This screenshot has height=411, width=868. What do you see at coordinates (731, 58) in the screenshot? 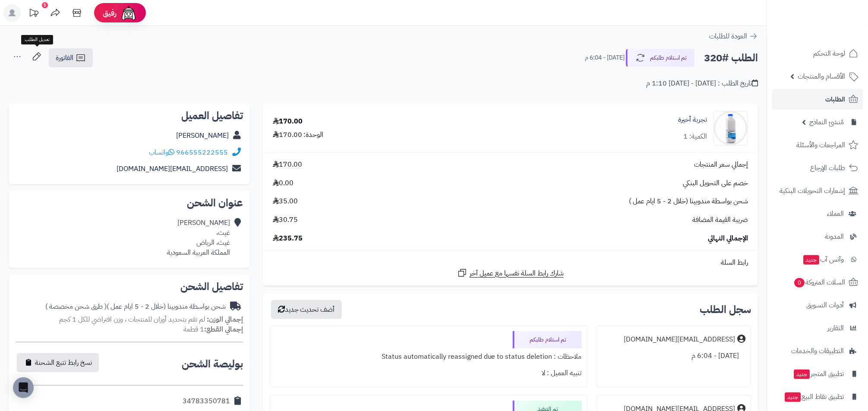
I see `h2: الطلب #320` at bounding box center [731, 58].